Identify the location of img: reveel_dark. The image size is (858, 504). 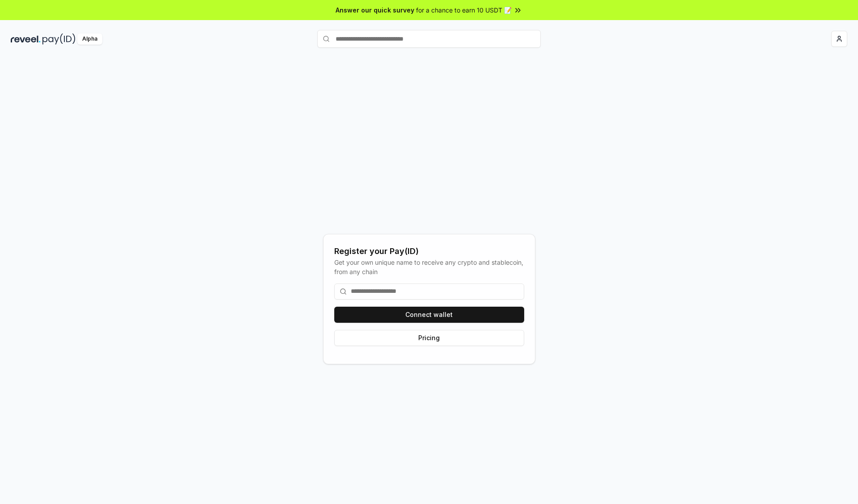
(25, 39).